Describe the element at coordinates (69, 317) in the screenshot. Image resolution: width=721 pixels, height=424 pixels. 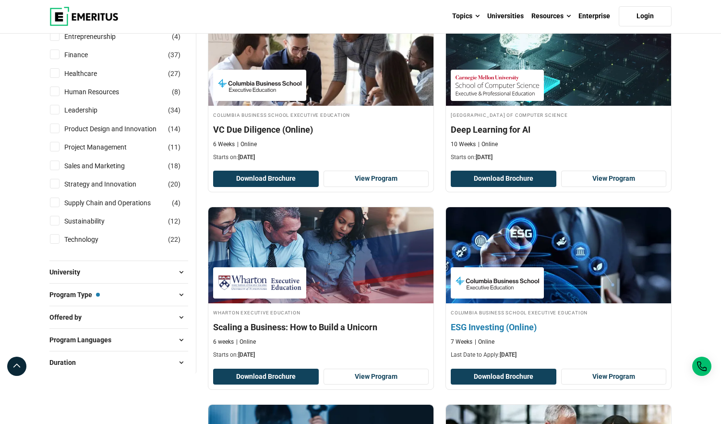
I see `span: Offered by` at that location.